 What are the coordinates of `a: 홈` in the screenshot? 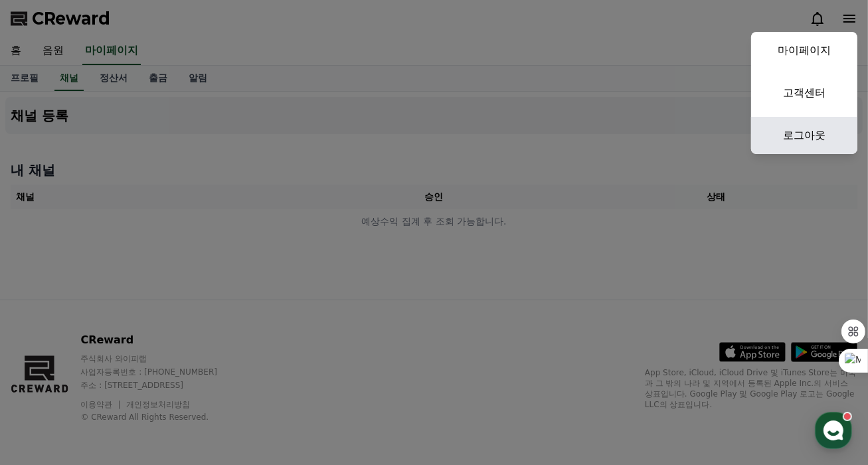 It's located at (46, 372).